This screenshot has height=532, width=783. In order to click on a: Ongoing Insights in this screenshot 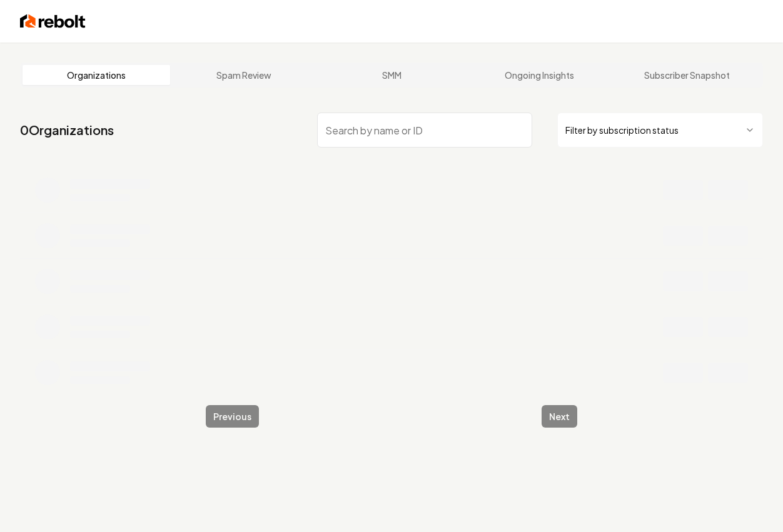, I will do `click(539, 75)`.